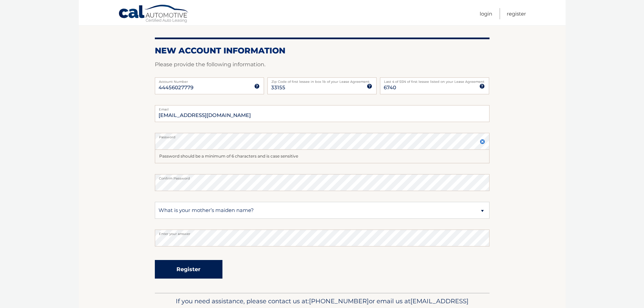 The image size is (644, 308). What do you see at coordinates (189, 269) in the screenshot?
I see `button: Register` at bounding box center [189, 269].